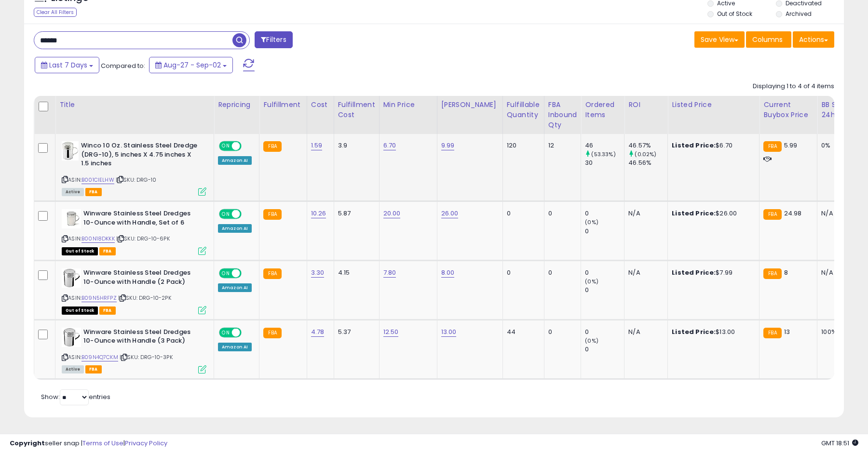 Image resolution: width=868 pixels, height=453 pixels. What do you see at coordinates (522, 145) in the screenshot?
I see `div: 120` at bounding box center [522, 145].